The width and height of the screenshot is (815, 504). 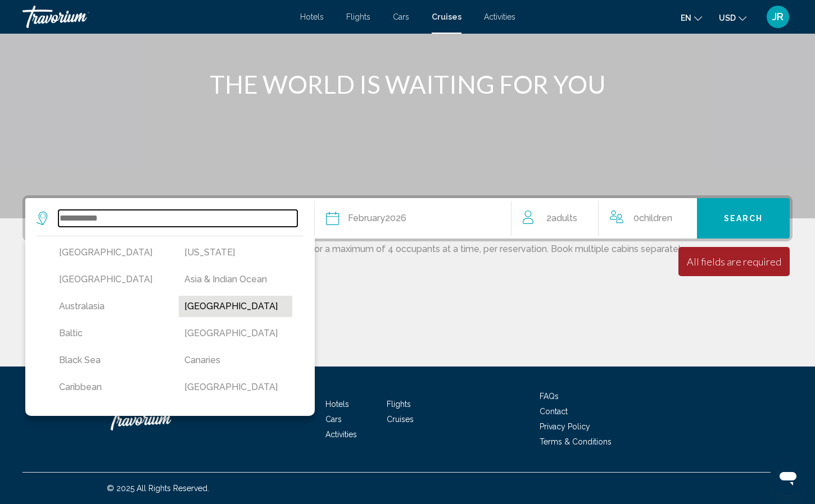 I want to click on span: Contact, so click(x=554, y=412).